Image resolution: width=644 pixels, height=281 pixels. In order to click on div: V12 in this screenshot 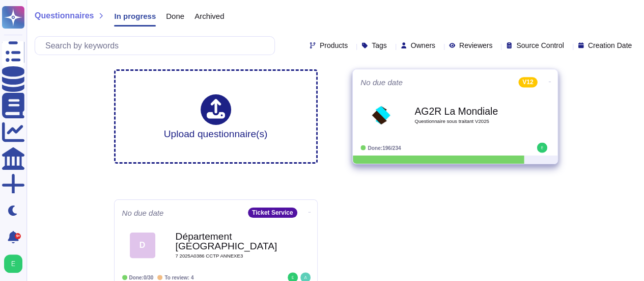, I will do `click(527, 82)`.